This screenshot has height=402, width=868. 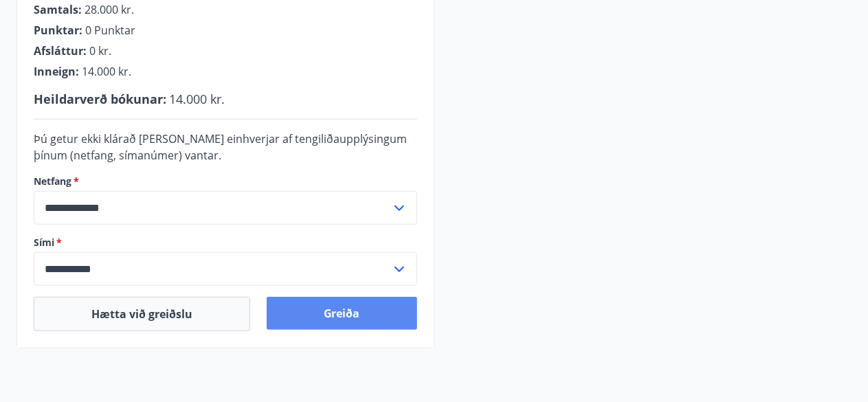 What do you see at coordinates (110, 30) in the screenshot?
I see `span: 0 Punktar` at bounding box center [110, 30].